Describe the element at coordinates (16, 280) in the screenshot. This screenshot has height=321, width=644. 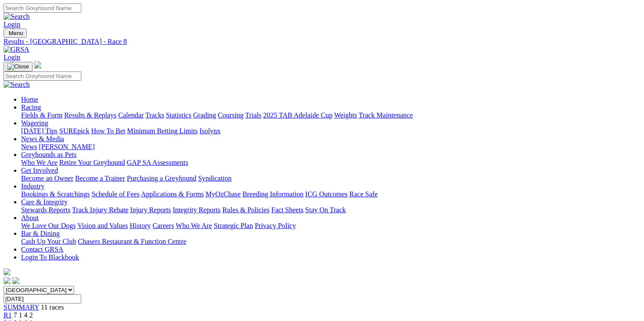
I see `img: twitter.svg` at that location.